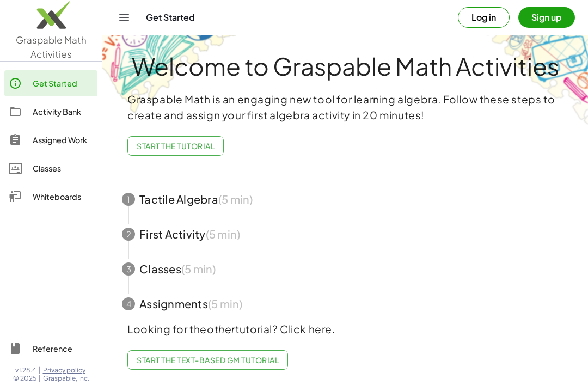 This screenshot has width=588, height=385. What do you see at coordinates (345, 107) in the screenshot?
I see `p: Graspable Math is an engaging new tool for learning algebra. Follow these steps to create and ass...` at bounding box center [345, 107].